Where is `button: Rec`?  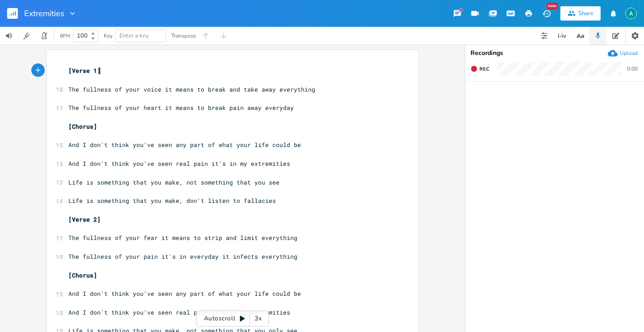 button: Rec is located at coordinates (480, 69).